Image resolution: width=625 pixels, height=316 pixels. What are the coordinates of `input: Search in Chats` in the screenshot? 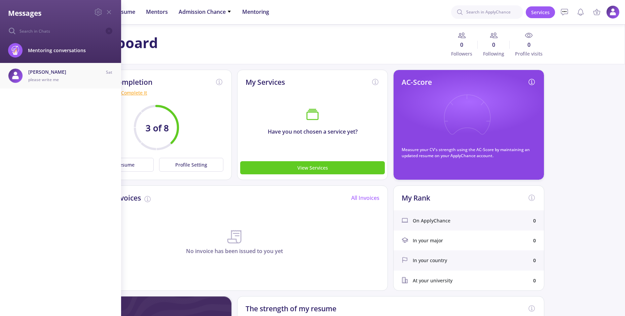 It's located at (62, 31).